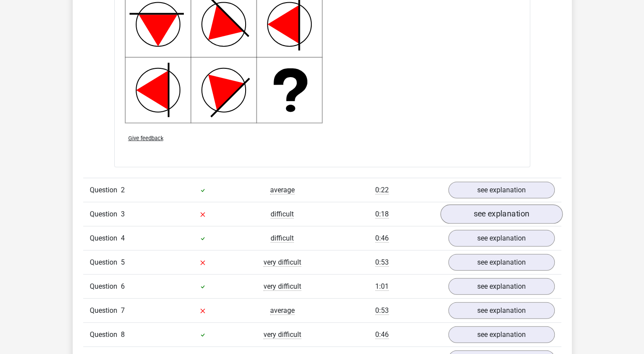 Image resolution: width=644 pixels, height=354 pixels. I want to click on span: 7, so click(122, 310).